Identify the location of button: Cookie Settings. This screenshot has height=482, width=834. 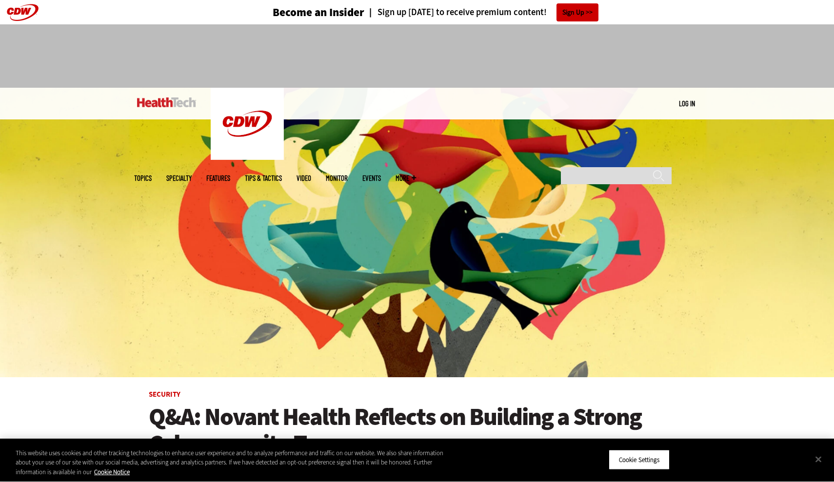
(639, 460).